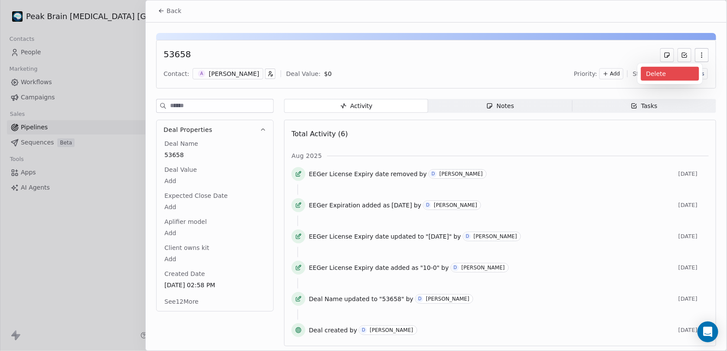 The image size is (727, 351). I want to click on span: Total Activity (6), so click(320, 134).